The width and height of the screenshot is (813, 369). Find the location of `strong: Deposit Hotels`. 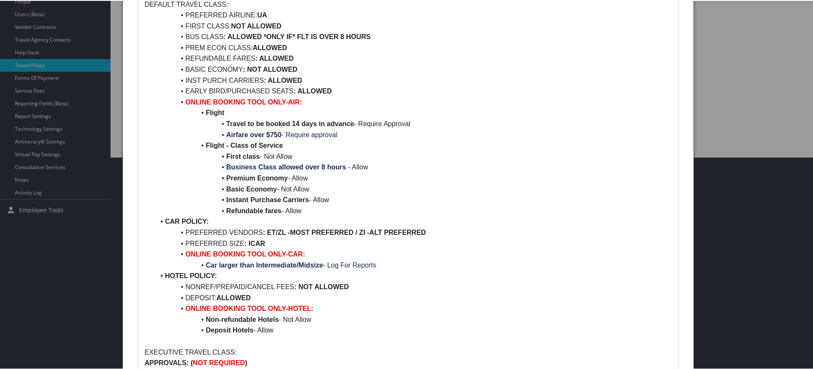

strong: Deposit Hotels is located at coordinates (229, 329).